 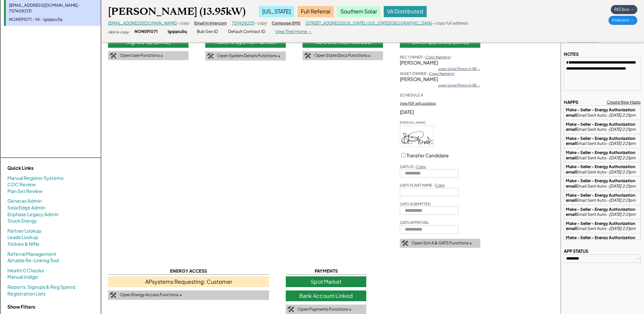 What do you see at coordinates (286, 23) in the screenshot?
I see `div: Compose SMS` at bounding box center [286, 23].